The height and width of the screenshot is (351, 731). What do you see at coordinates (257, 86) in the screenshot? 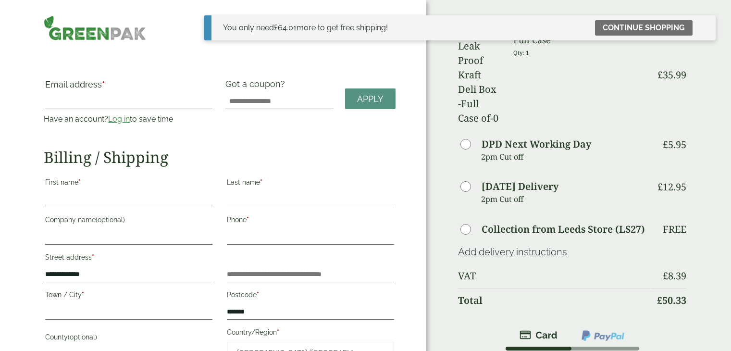
I see `label: Got a coupon?` at bounding box center [257, 86].